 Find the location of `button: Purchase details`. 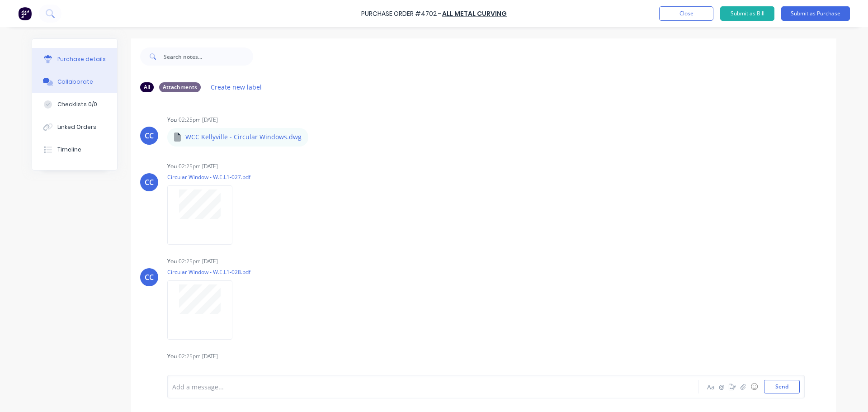

button: Purchase details is located at coordinates (75, 59).